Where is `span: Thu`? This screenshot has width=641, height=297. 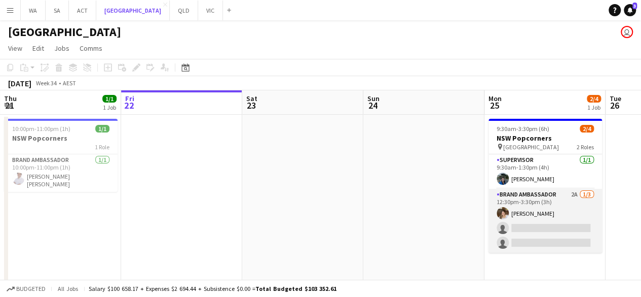
span: Thu is located at coordinates (10, 98).